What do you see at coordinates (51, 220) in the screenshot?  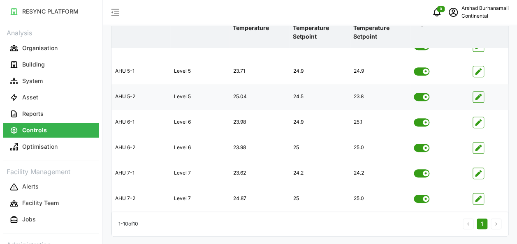 I see `button: Jobs` at bounding box center [51, 220].